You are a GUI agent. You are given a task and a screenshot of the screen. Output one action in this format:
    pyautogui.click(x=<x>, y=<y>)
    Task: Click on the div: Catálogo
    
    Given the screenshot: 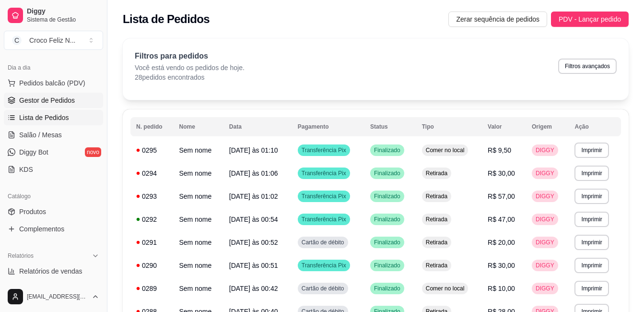 What is the action you would take?
    pyautogui.click(x=53, y=197)
    